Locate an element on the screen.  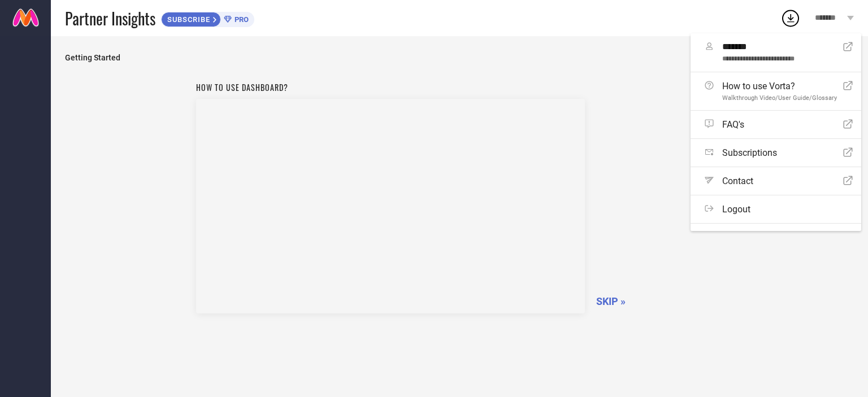
a: How to use Vorta?Walkthrough Video/User Guide/Glossary is located at coordinates (776, 91).